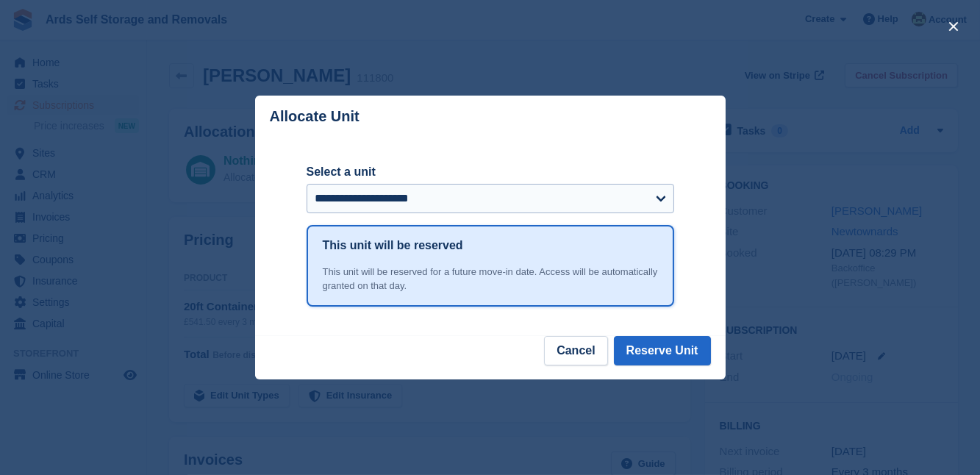  What do you see at coordinates (314, 116) in the screenshot?
I see `p: Allocate Unit` at bounding box center [314, 116].